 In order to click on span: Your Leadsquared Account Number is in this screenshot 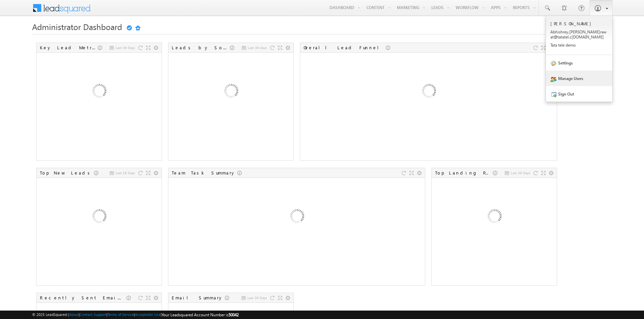, I will do `click(200, 315)`.